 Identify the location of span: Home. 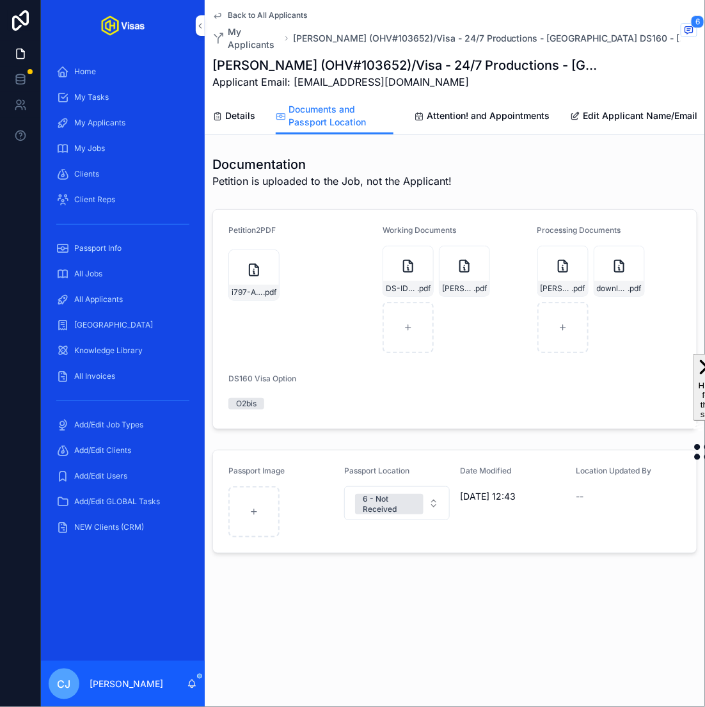
(85, 72).